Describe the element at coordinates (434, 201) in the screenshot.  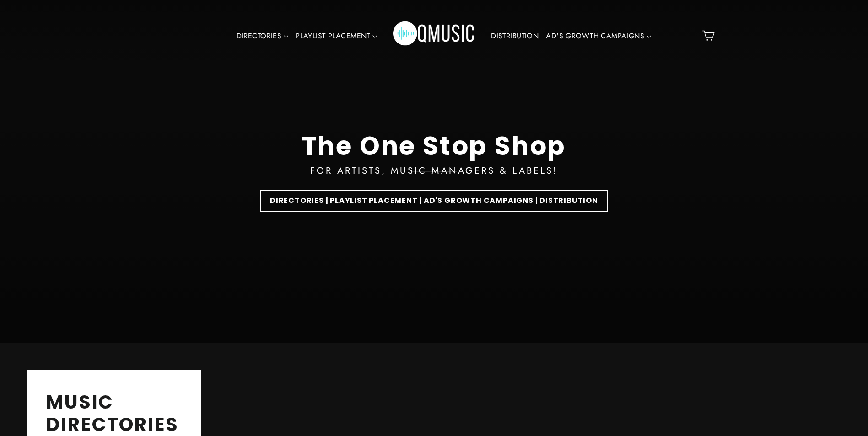
I see `a: DIRECTORIES | PLAYLIST PLACEMENT | AD'S GROWTH CAMPAIGNS | DISTRIBUTION` at that location.